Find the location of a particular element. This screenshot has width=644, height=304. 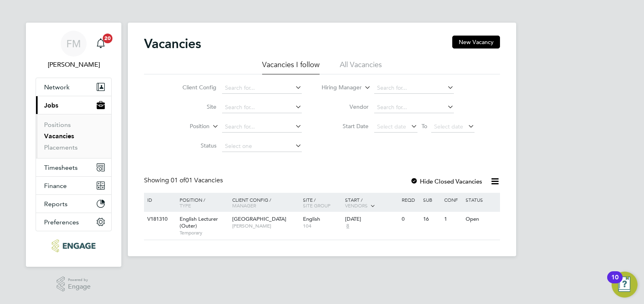

span: Finance is located at coordinates (56, 186).